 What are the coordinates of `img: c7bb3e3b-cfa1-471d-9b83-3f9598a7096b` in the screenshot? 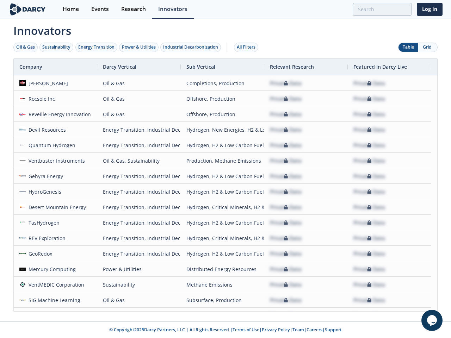 It's located at (23, 284).